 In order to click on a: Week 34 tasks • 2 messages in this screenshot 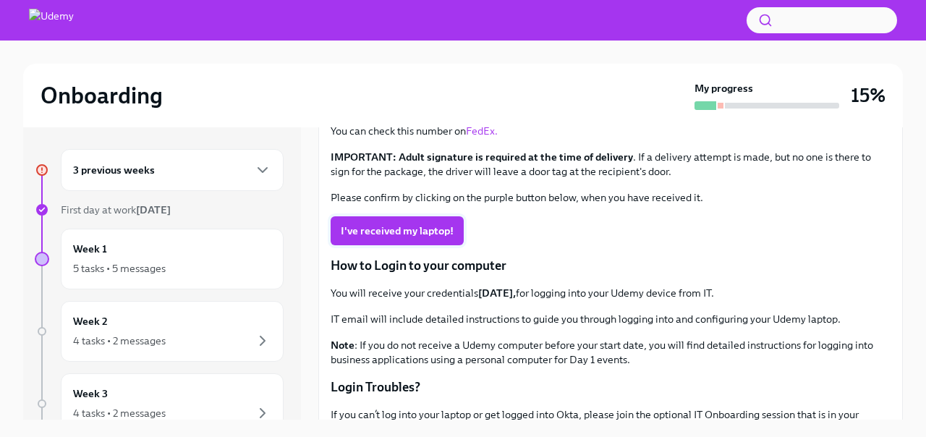, I will do `click(159, 404)`.